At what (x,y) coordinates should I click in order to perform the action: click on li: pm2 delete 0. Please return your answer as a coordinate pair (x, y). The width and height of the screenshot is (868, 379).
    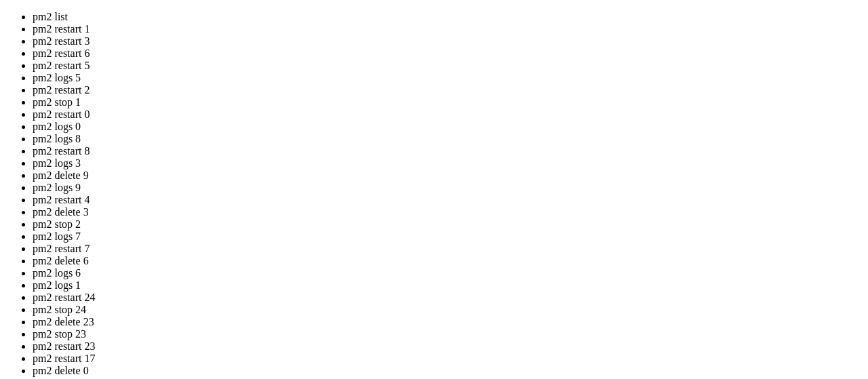
    Looking at the image, I should click on (448, 370).